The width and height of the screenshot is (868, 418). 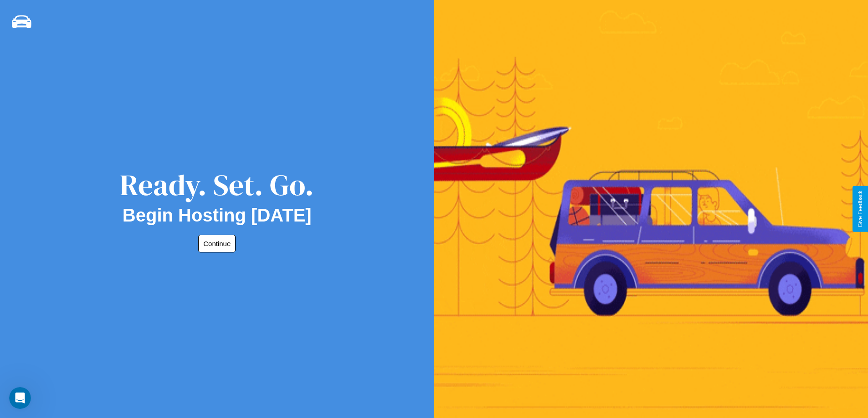 What do you see at coordinates (860, 209) in the screenshot?
I see `div: Give Feedback` at bounding box center [860, 209].